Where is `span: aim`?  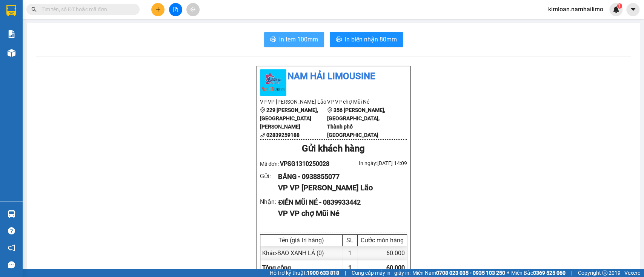
span: aim is located at coordinates (193, 9).